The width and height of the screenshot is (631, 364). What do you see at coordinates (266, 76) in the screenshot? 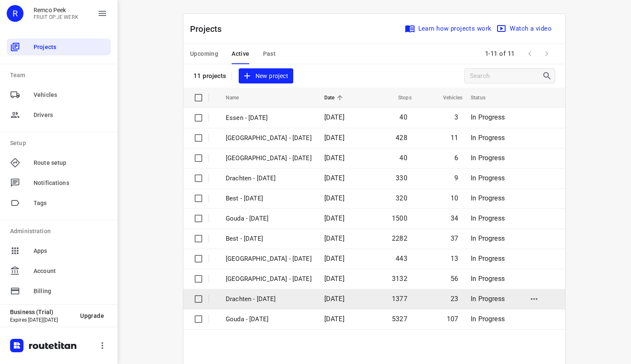
I see `span: New project` at bounding box center [266, 76].